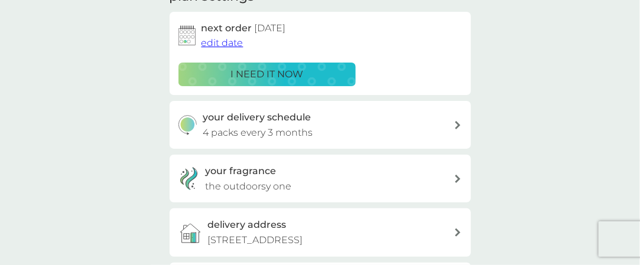 Image resolution: width=640 pixels, height=265 pixels. What do you see at coordinates (267, 74) in the screenshot?
I see `button: i need it now` at bounding box center [267, 74].